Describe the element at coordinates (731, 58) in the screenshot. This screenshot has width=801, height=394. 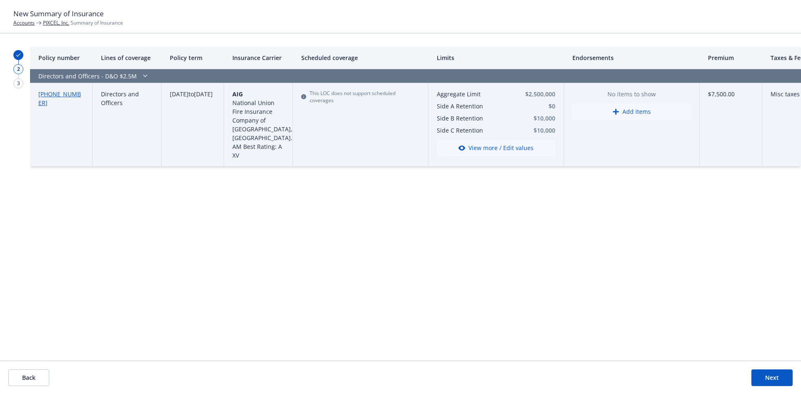
I see `div: Premium` at that location.